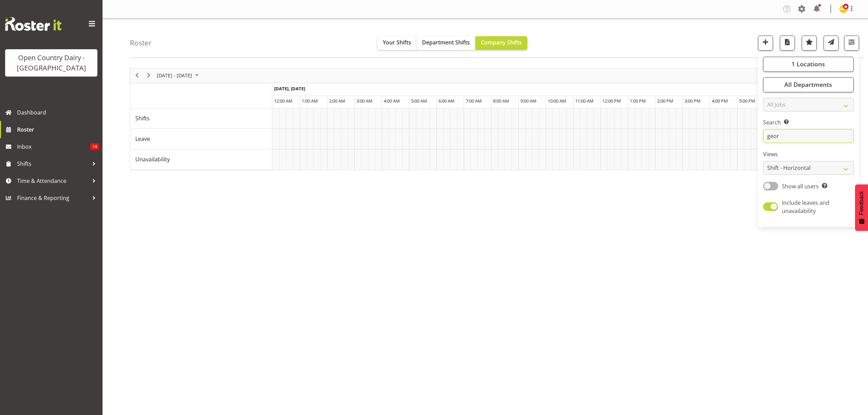 This screenshot has height=415, width=868. What do you see at coordinates (201, 119) in the screenshot?
I see `td: Shifts resource` at bounding box center [201, 119].